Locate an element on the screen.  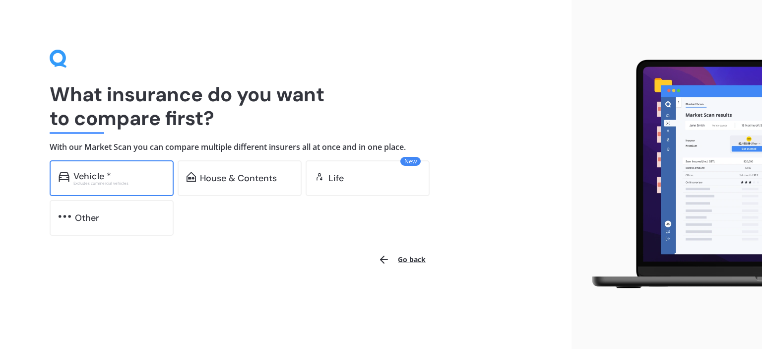
img: home-and-contents.b802091223b8502ef2dd.svg is located at coordinates (191, 177).